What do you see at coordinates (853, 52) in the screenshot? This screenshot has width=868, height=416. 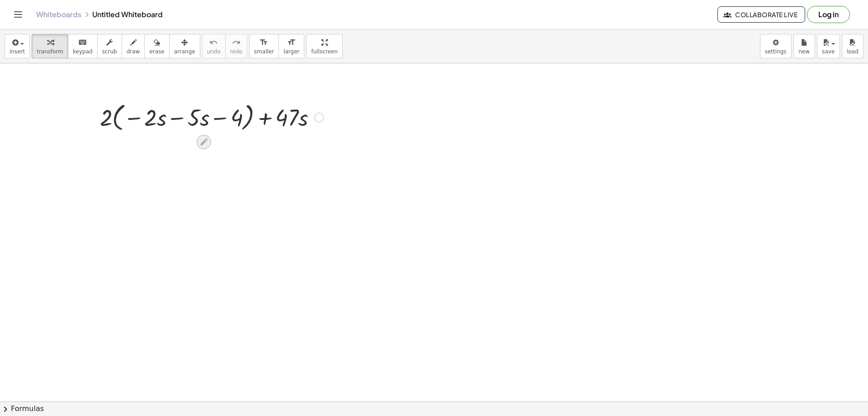 I see `span: load` at bounding box center [853, 52].